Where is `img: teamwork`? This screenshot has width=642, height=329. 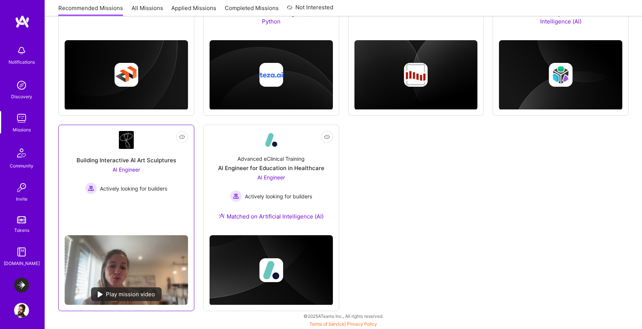
img: teamwork is located at coordinates (22, 118).